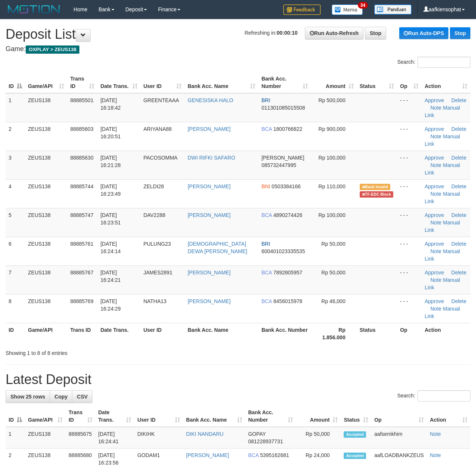 The width and height of the screenshot is (476, 469). I want to click on th: Game/API, so click(46, 333).